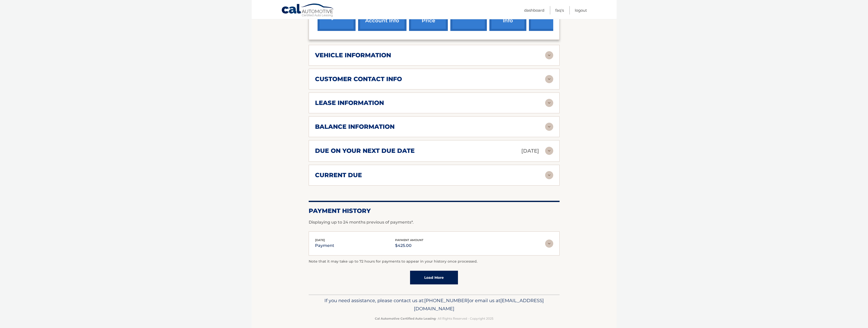 The height and width of the screenshot is (328, 868). Describe the element at coordinates (353, 55) in the screenshot. I see `h2: vehicle information` at that location.